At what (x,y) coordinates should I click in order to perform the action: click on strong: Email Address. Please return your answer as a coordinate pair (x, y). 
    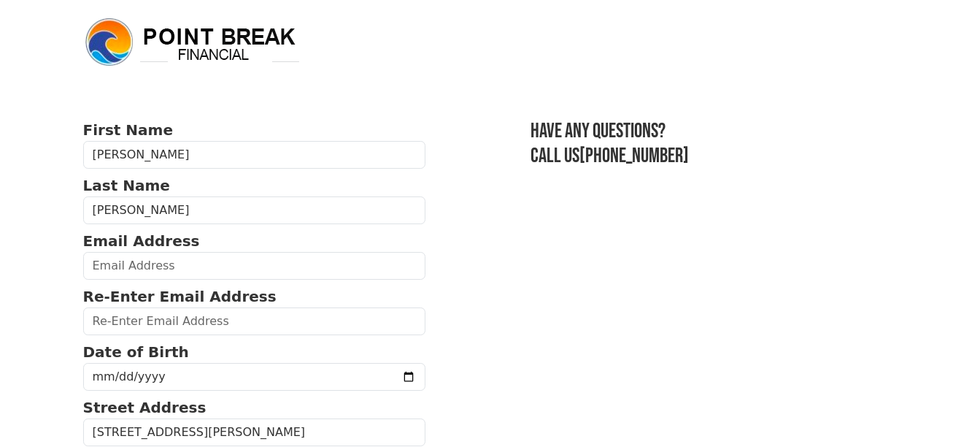
    Looking at the image, I should click on (142, 241).